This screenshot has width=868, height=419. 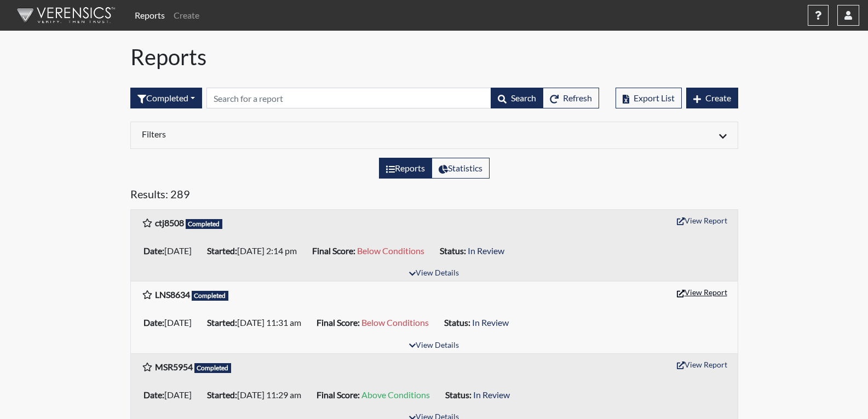 What do you see at coordinates (395, 394) in the screenshot?
I see `span: Above Conditions` at bounding box center [395, 394].